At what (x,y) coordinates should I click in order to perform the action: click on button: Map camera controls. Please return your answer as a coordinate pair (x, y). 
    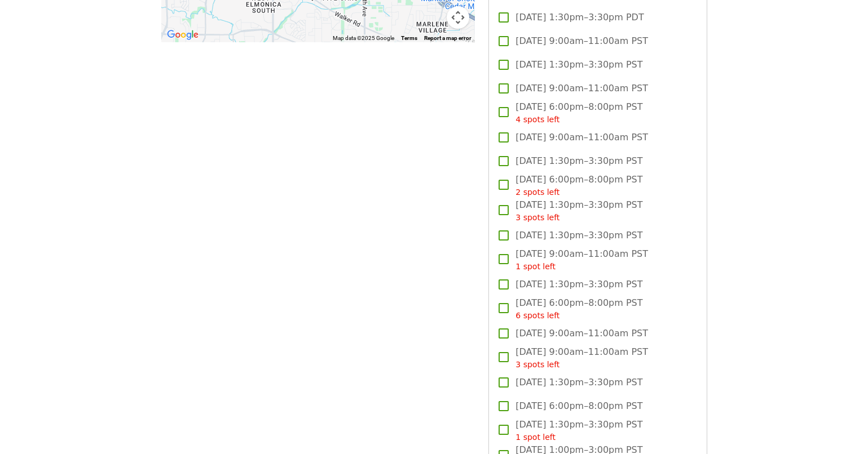
    Looking at the image, I should click on (458, 18).